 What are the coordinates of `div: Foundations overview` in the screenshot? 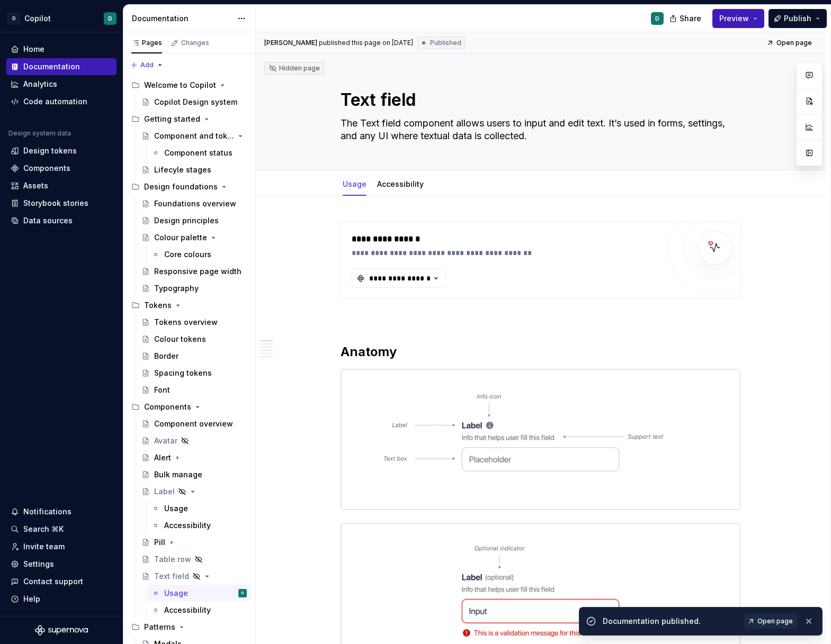 It's located at (195, 204).